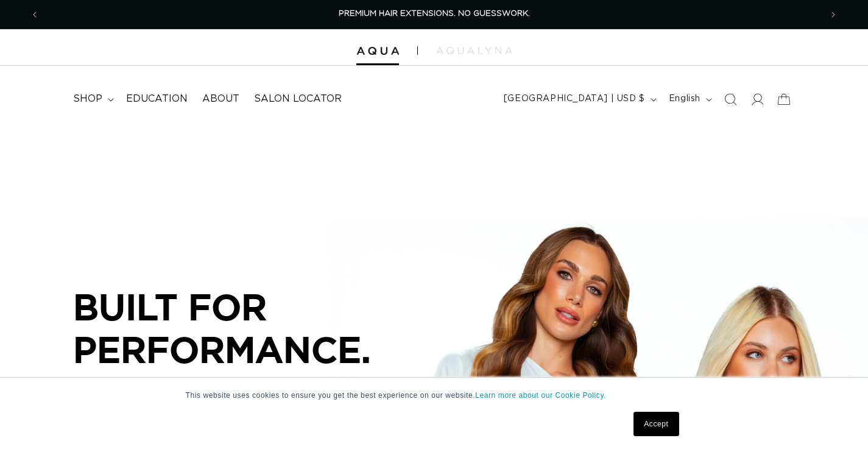 The image size is (868, 452). What do you see at coordinates (157, 98) in the screenshot?
I see `a: Education` at bounding box center [157, 98].